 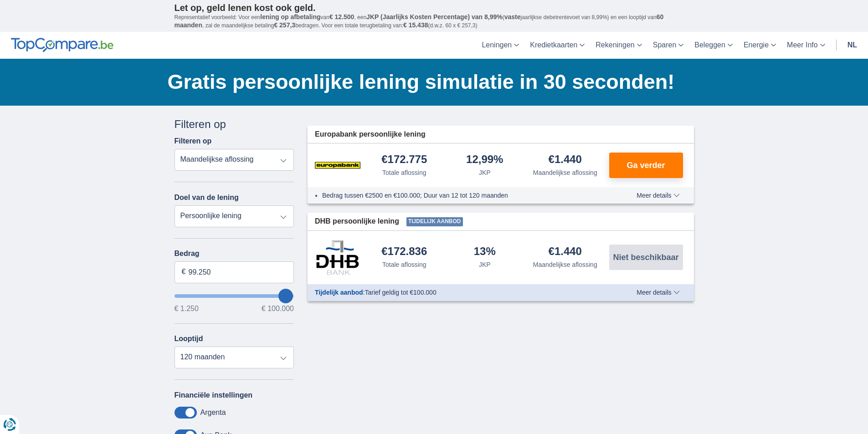 I want to click on span: 60 maanden, so click(x=419, y=21).